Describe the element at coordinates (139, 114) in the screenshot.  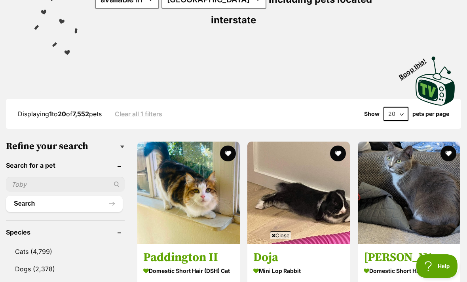
I see `a: Clear all 1 filters` at that location.